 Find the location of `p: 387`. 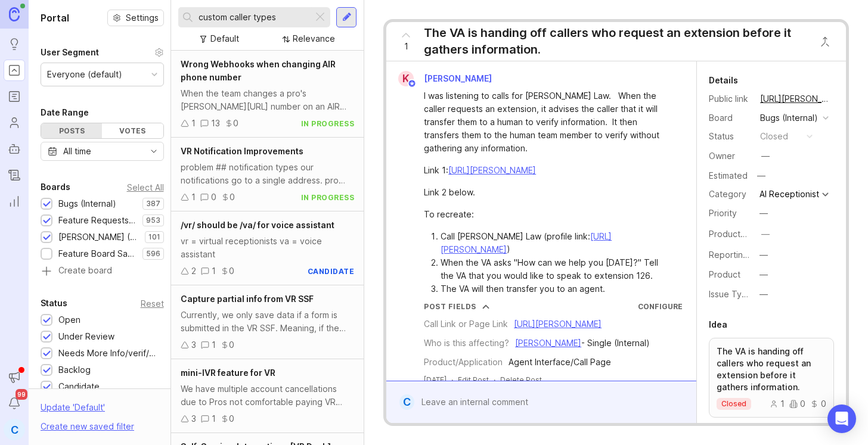

p: 387 is located at coordinates (153, 204).